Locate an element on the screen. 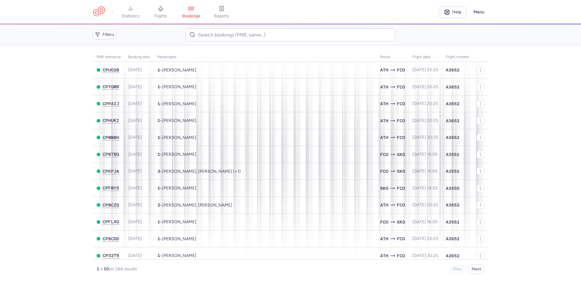  span: CPKPJA is located at coordinates (111, 171).